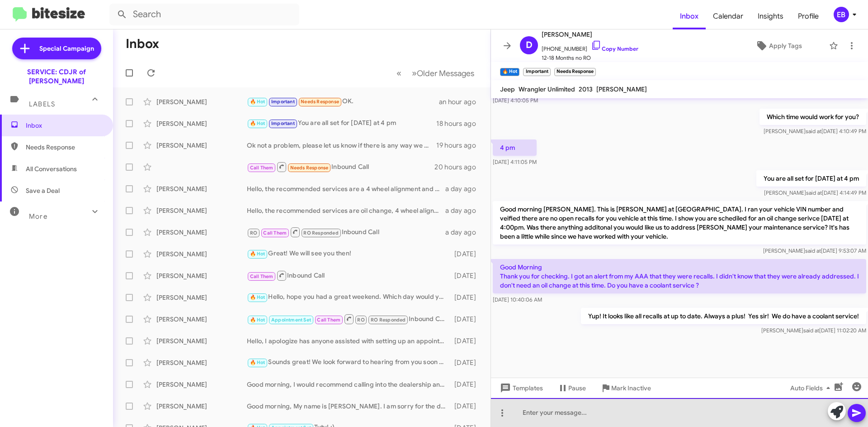  Describe the element at coordinates (348, 254) in the screenshot. I see `div: Great! We will see you then!` at that location.